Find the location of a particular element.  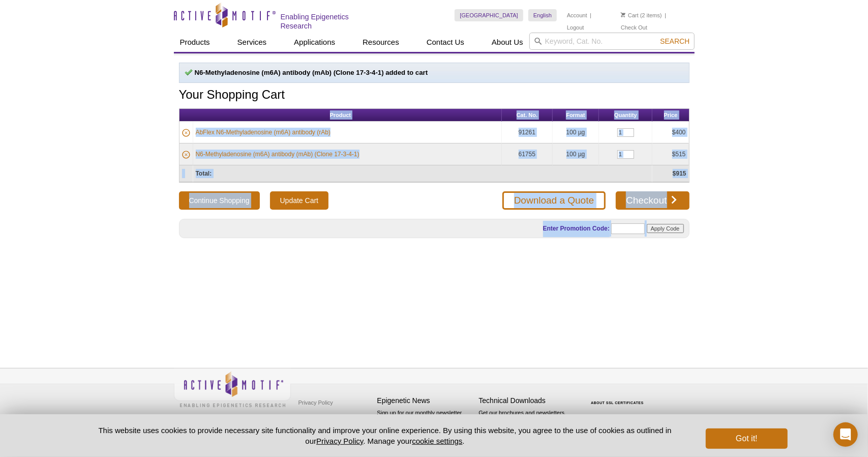

a: Services is located at coordinates (253, 42).